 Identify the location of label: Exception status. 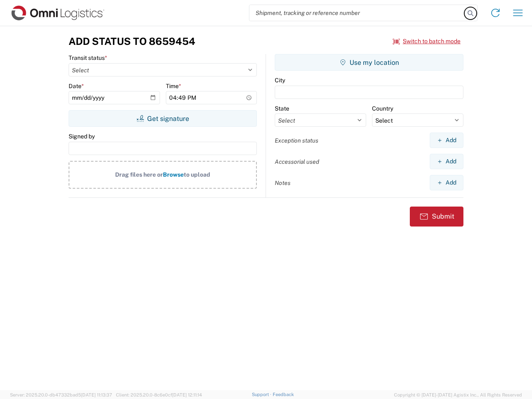
(296, 140).